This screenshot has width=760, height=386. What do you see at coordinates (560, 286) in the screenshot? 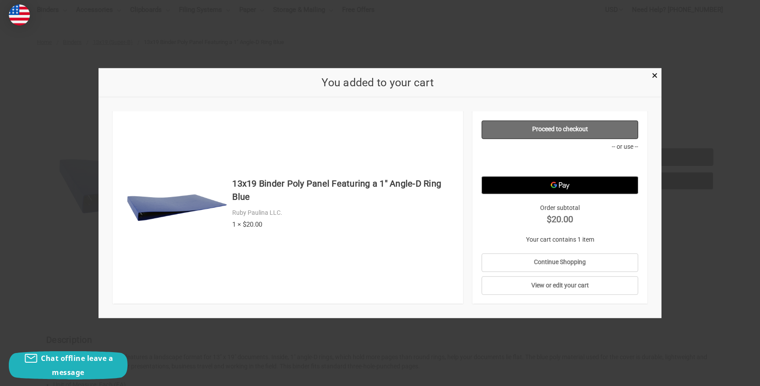
I see `a: View or edit your cart` at bounding box center [560, 286].